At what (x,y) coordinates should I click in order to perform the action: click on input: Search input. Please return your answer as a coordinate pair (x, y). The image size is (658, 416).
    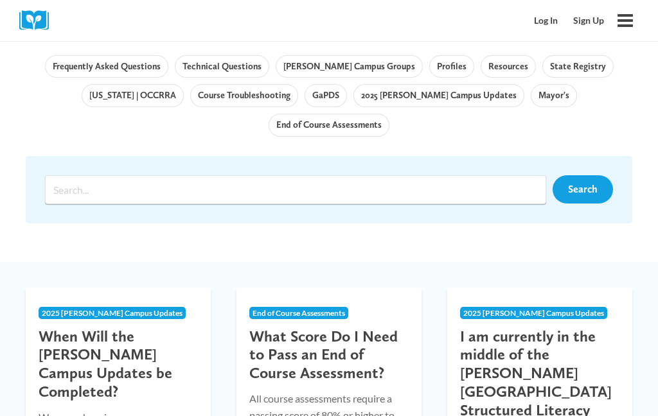
    Looking at the image, I should click on (295, 189).